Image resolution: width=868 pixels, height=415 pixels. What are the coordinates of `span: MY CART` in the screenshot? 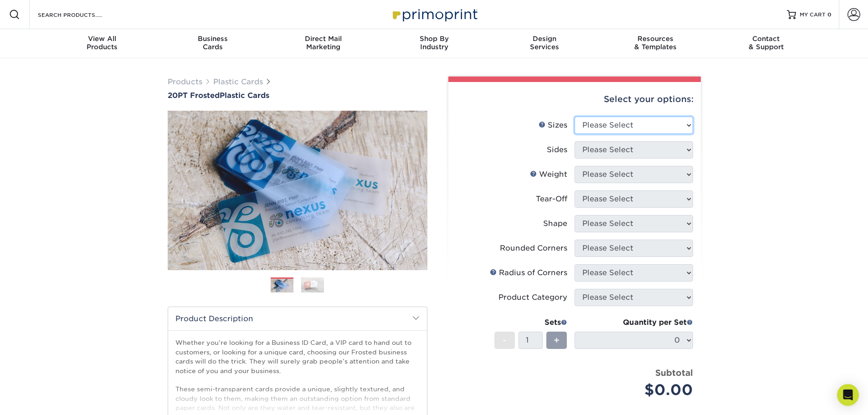 It's located at (813, 15).